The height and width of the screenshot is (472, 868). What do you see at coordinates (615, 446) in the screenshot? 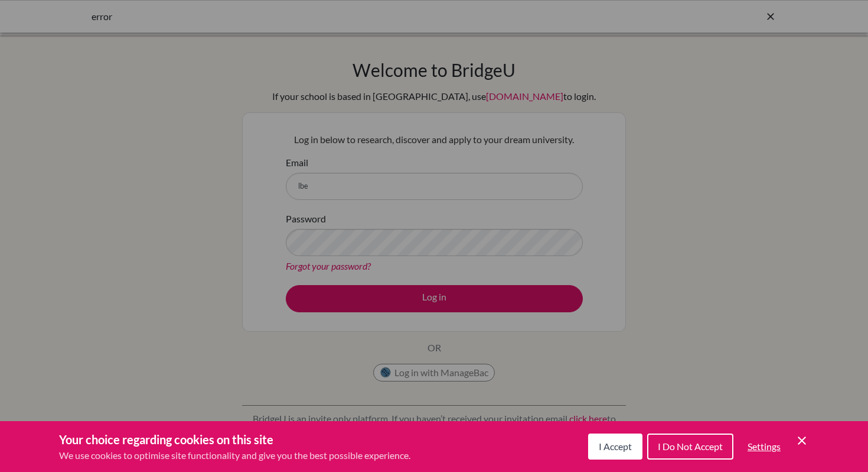
I see `span: I Accept` at bounding box center [615, 446].